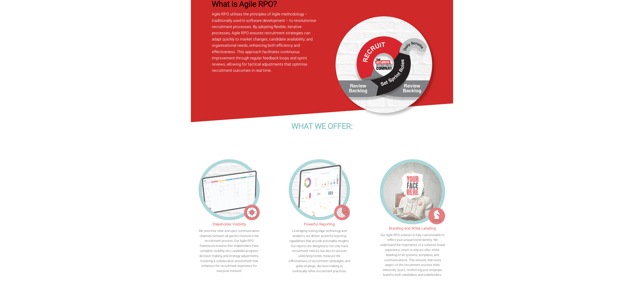 The height and width of the screenshot is (294, 644). I want to click on h4: Stakeholder Visibility, so click(229, 224).